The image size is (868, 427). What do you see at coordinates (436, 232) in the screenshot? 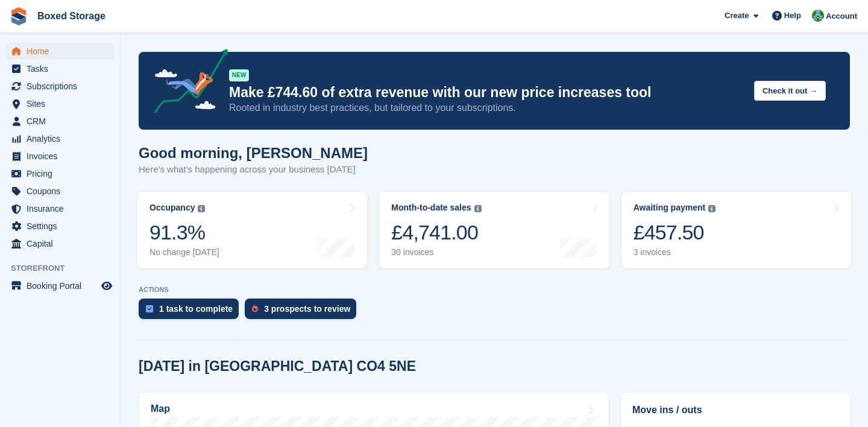
I see `div: £4,741.00` at bounding box center [436, 232].